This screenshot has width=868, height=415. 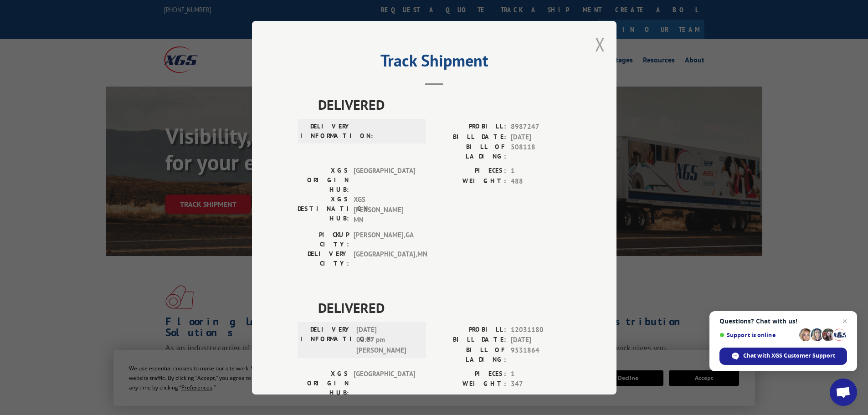 I want to click on span: Support is online, so click(x=758, y=335).